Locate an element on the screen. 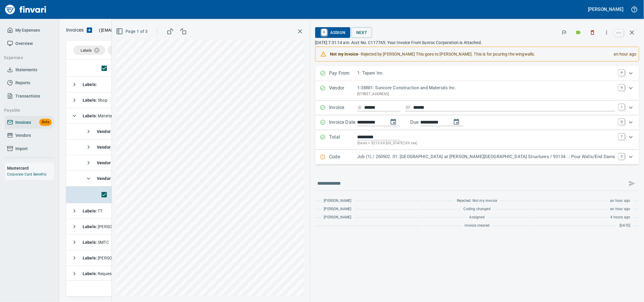  span: Transactions is located at coordinates (28, 96).